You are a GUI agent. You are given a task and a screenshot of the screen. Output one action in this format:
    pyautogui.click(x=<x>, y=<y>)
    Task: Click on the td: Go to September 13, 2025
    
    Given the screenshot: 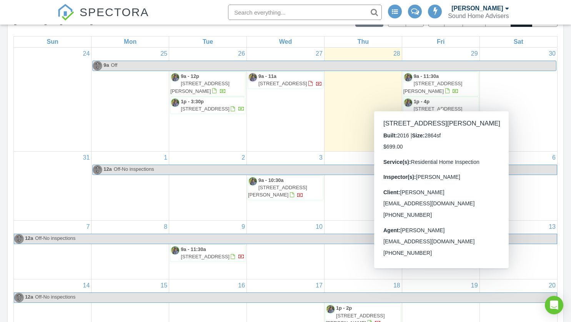 What is the action you would take?
    pyautogui.click(x=518, y=250)
    